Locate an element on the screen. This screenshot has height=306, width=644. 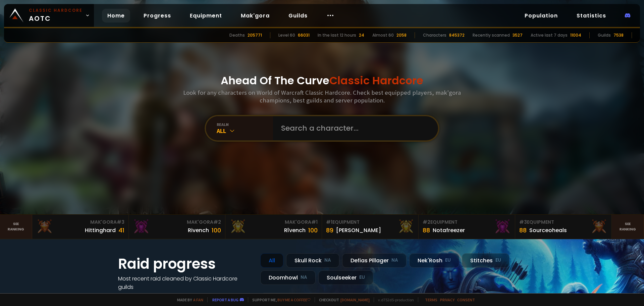
div: 845372 is located at coordinates (457, 35).